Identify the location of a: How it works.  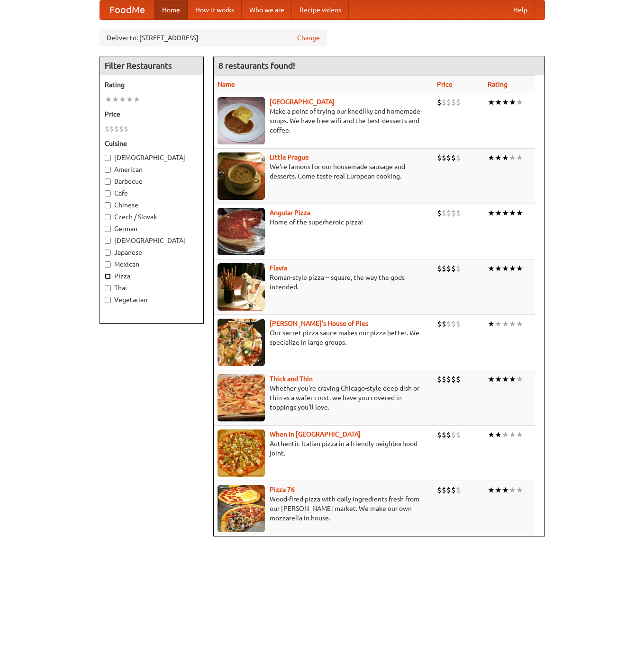
(215, 10).